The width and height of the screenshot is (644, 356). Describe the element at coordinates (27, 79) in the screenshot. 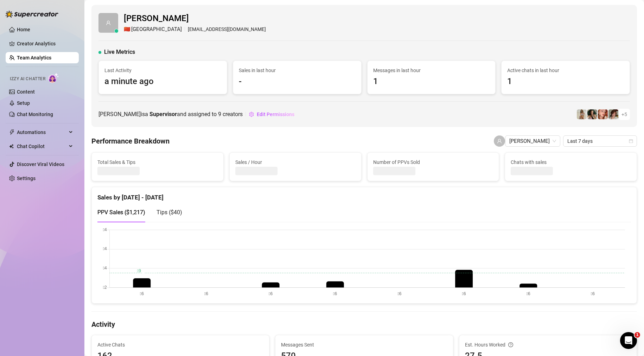

I see `span: Izzy AI Chatter` at that location.